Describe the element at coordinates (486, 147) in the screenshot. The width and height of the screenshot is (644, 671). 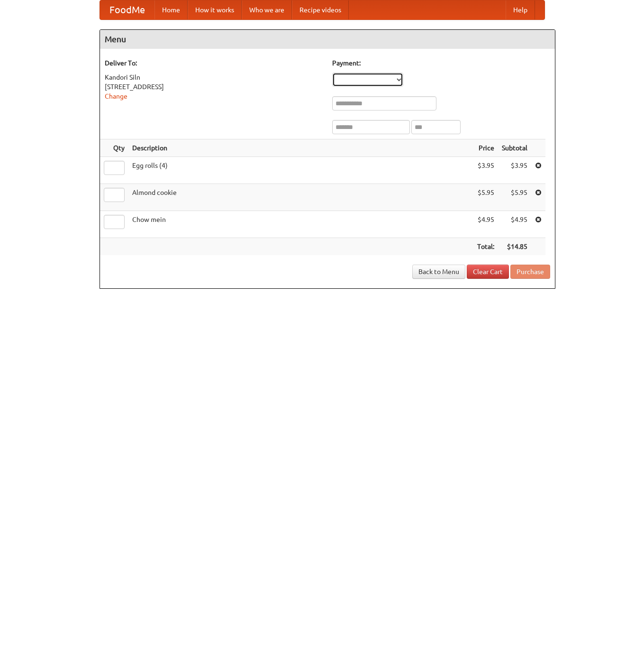
I see `th: Price` at that location.